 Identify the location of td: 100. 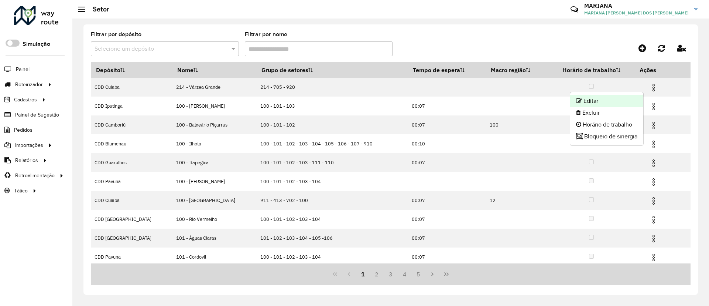
(518, 125).